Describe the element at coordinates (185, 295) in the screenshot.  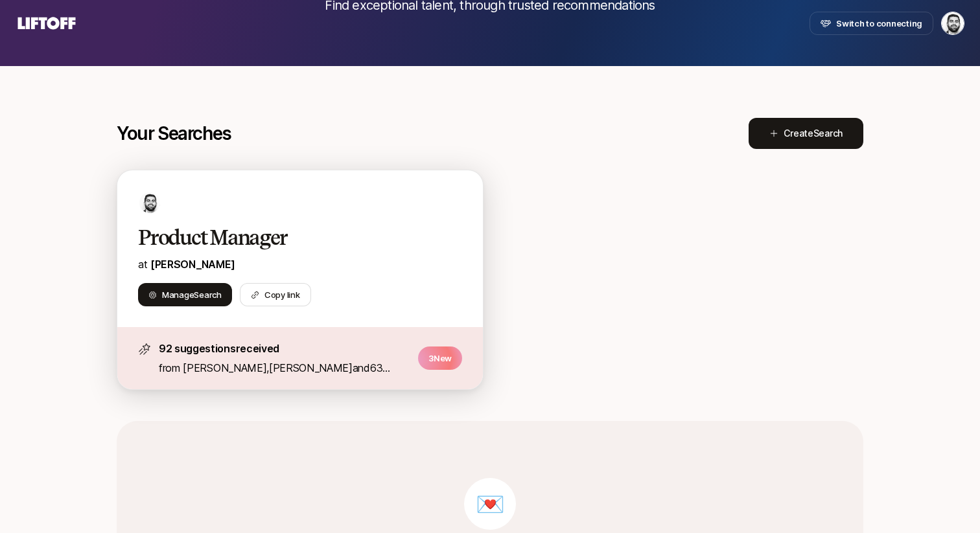
I see `button: ManageSearch` at that location.